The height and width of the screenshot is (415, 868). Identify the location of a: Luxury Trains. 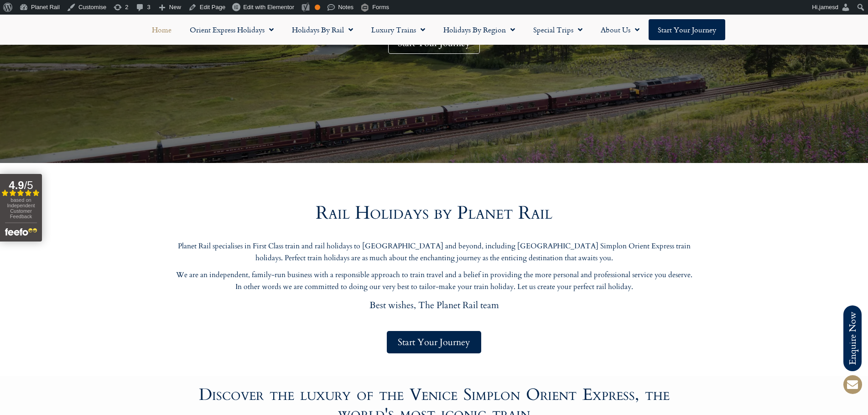
(398, 30).